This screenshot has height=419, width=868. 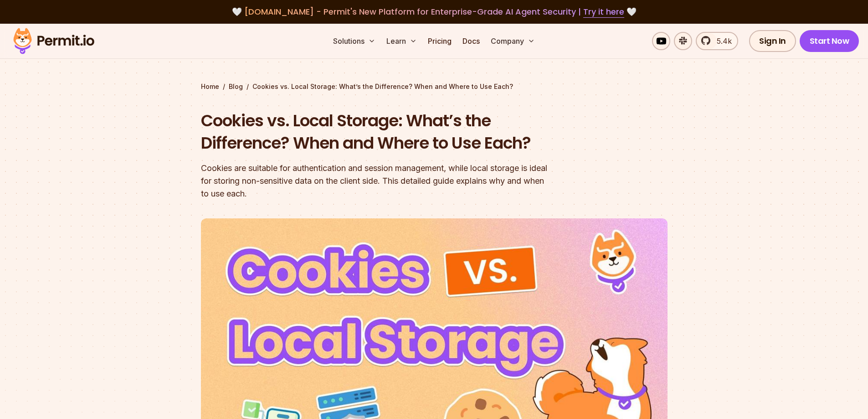 What do you see at coordinates (721, 41) in the screenshot?
I see `span: 5.4k` at bounding box center [721, 41].